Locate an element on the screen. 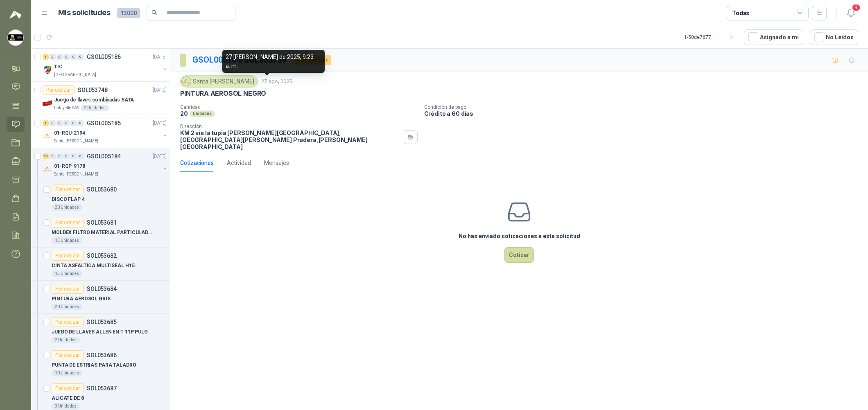  p: SOL053681 is located at coordinates (101, 222).